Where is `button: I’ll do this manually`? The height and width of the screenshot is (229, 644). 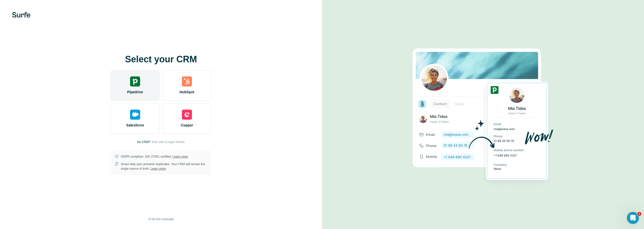 button: I’ll do this manually is located at coordinates (161, 220).